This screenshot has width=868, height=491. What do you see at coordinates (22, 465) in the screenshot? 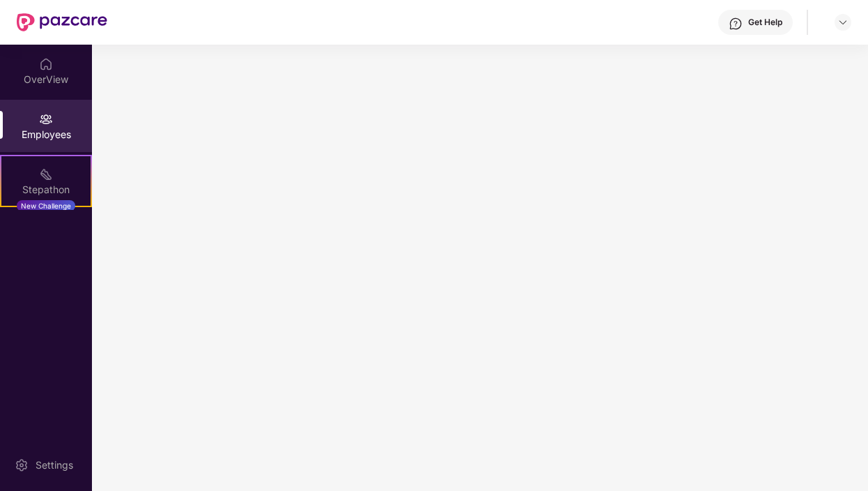
I see `img: svg+xml;base64,PHN2ZyBpZD0iU2V0dGluZy0yMHgyMCIgeG1sbnM9Imh0dHA6Ly93d3cudzMub3JnLzIwMDAvc3ZnIiB3aW...` at bounding box center [22, 465].